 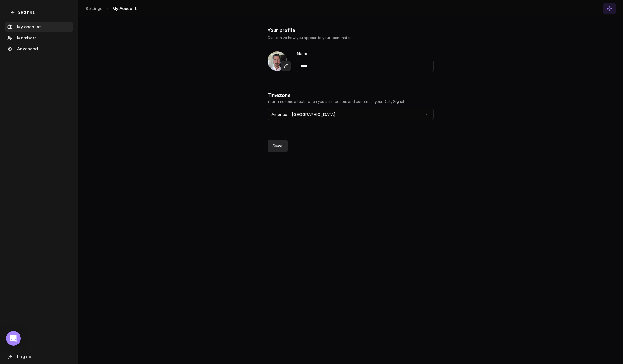 I want to click on a: Members, so click(x=39, y=38).